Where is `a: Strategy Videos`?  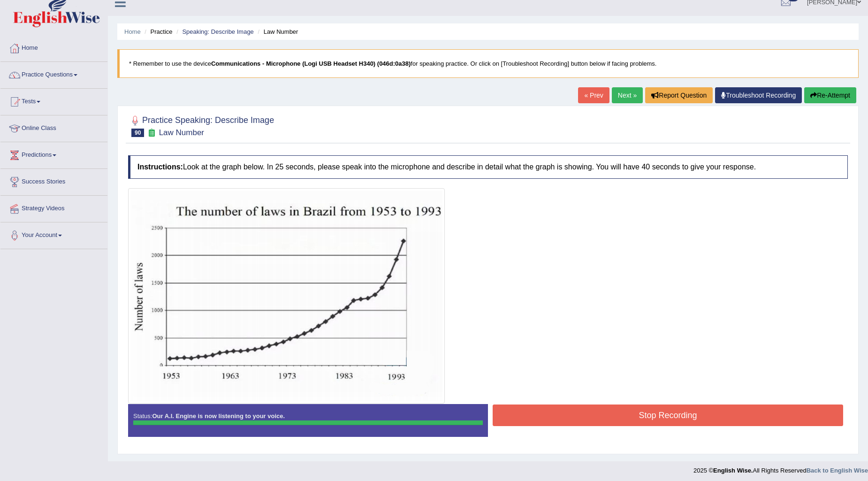 a: Strategy Videos is located at coordinates (54, 207).